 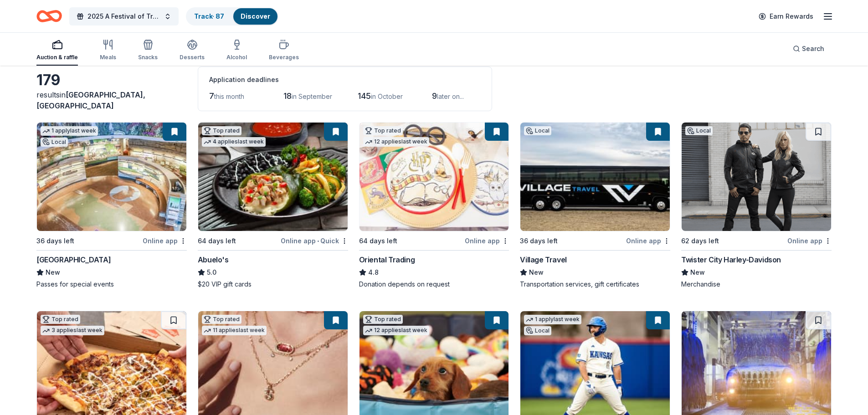 What do you see at coordinates (234, 331) in the screenshot?
I see `div: 11 applies last week` at bounding box center [234, 331].